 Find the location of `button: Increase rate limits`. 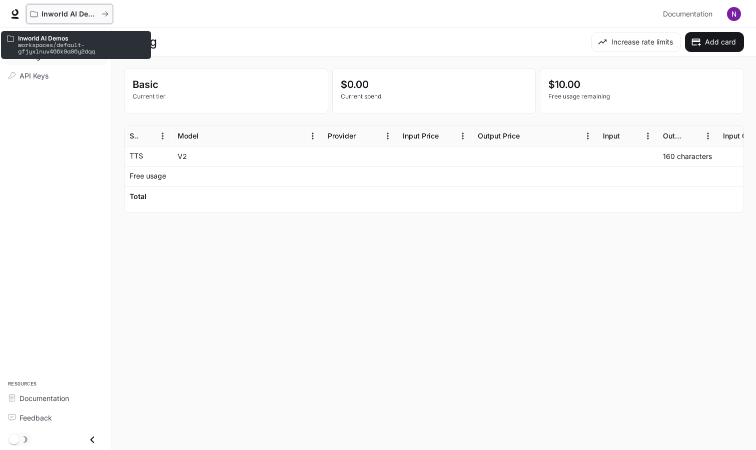

button: Increase rate limits is located at coordinates (636, 42).